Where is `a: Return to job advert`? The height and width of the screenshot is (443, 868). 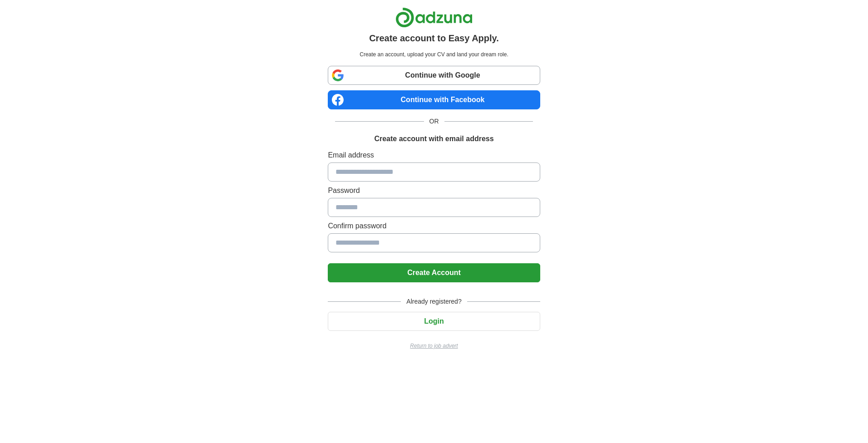 a: Return to job advert is located at coordinates (434, 346).